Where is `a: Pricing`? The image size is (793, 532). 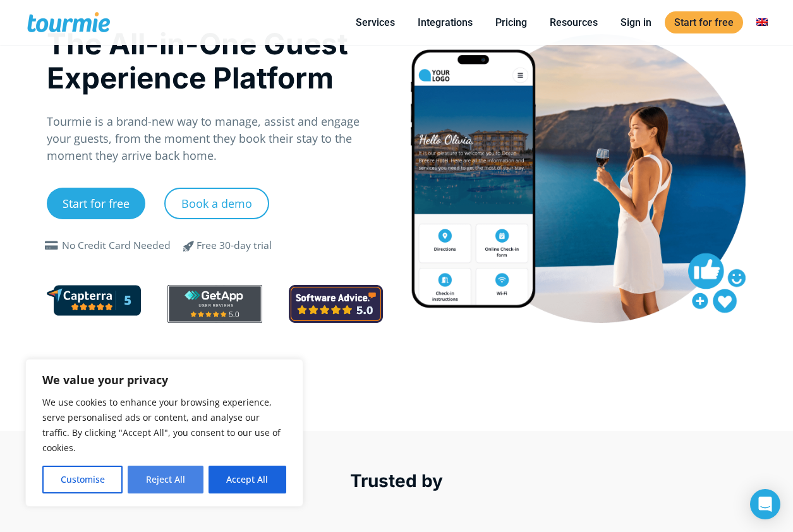
a: Pricing is located at coordinates (511, 22).